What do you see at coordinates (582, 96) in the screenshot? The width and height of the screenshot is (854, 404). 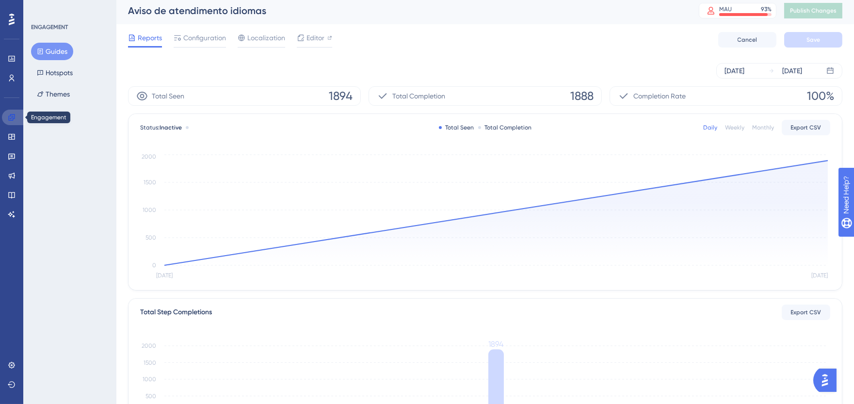 I see `span: 1888` at bounding box center [582, 96].